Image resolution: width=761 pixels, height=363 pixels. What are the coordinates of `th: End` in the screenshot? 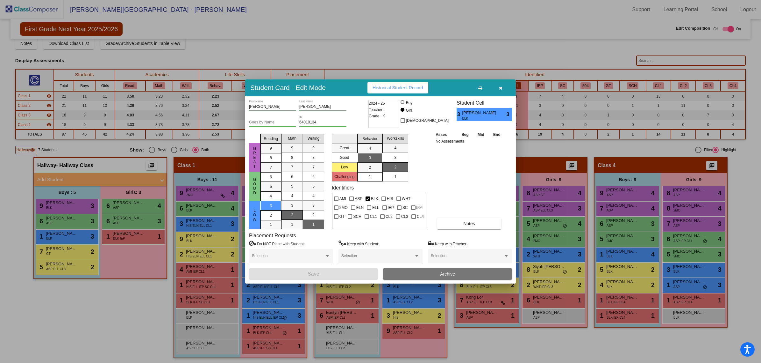 It's located at (497, 134).